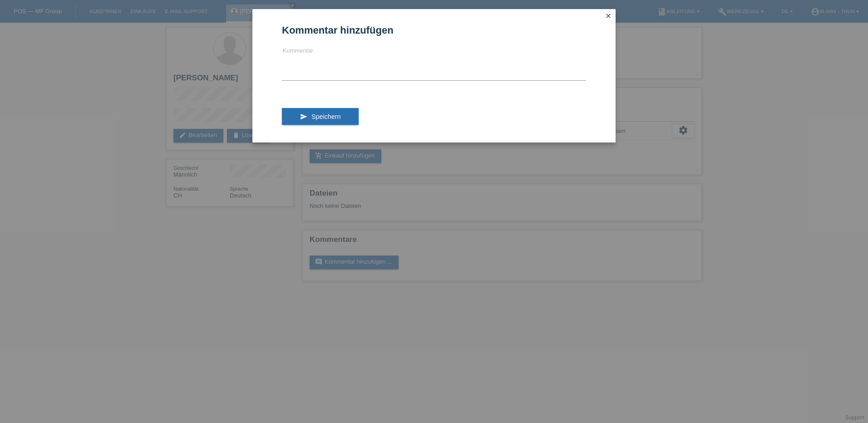 The width and height of the screenshot is (868, 423). What do you see at coordinates (608, 16) in the screenshot?
I see `i: close` at bounding box center [608, 16].